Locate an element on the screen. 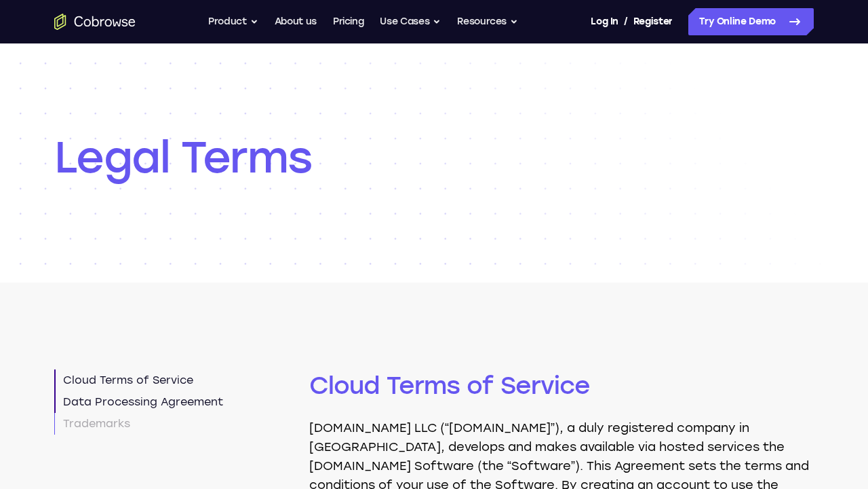 The height and width of the screenshot is (489, 868). button: Use Cases is located at coordinates (410, 22).